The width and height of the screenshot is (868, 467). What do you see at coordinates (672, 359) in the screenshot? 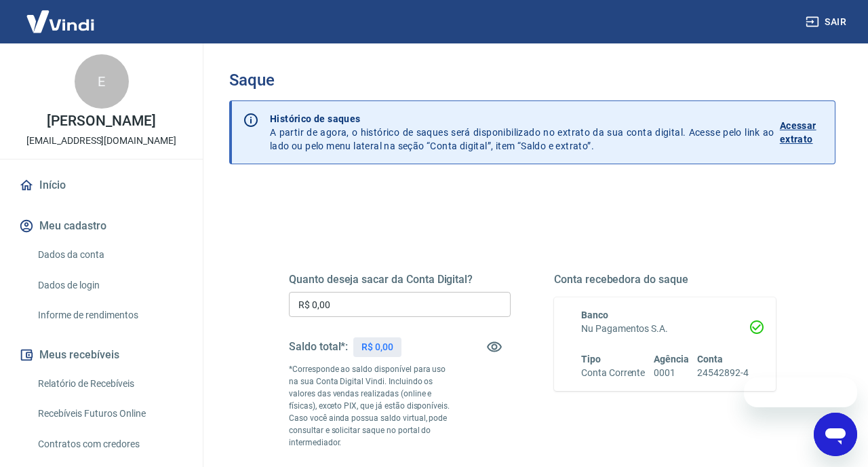
I see `span: Agência` at bounding box center [672, 359].